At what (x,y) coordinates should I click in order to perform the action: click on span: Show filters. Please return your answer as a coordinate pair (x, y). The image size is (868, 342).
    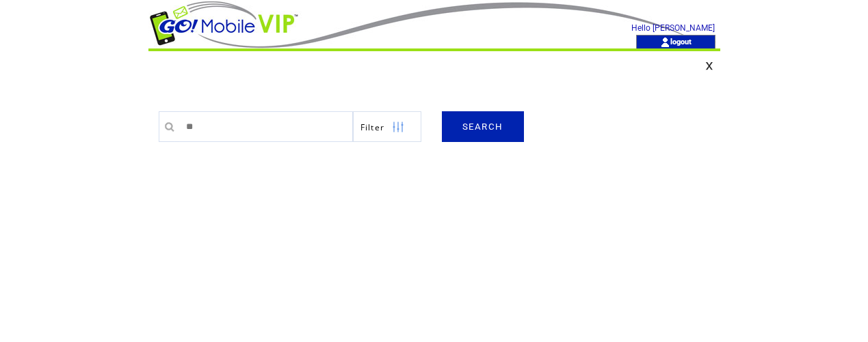
    Looking at the image, I should click on (373, 127).